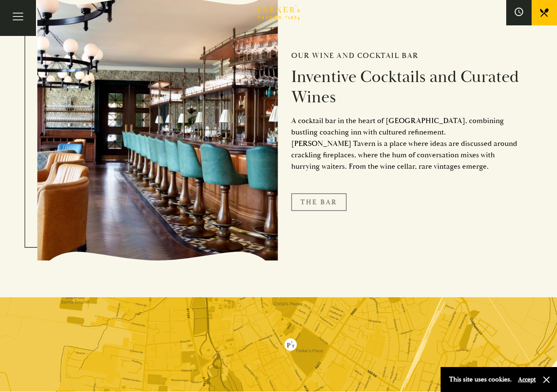  Describe the element at coordinates (318, 202) in the screenshot. I see `a: The Bar` at that location.